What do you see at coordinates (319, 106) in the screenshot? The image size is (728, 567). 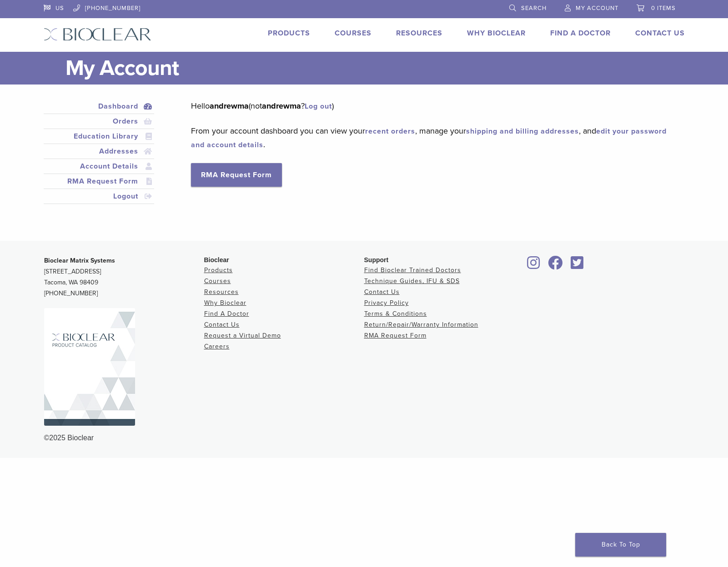 I see `a: Log out` at bounding box center [319, 106].